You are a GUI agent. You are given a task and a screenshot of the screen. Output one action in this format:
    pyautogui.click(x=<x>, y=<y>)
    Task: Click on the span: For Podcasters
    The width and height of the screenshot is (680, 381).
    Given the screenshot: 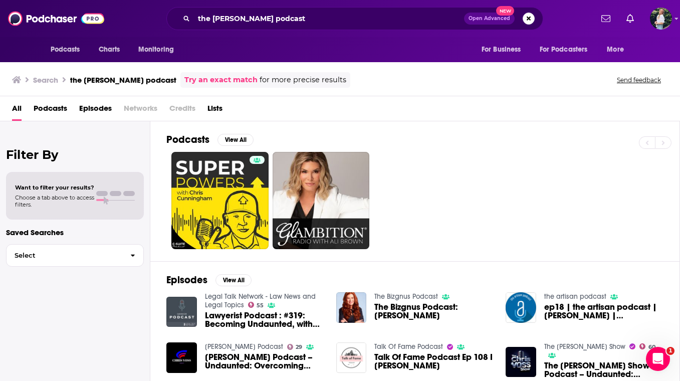 What is the action you would take?
    pyautogui.click(x=564, y=50)
    